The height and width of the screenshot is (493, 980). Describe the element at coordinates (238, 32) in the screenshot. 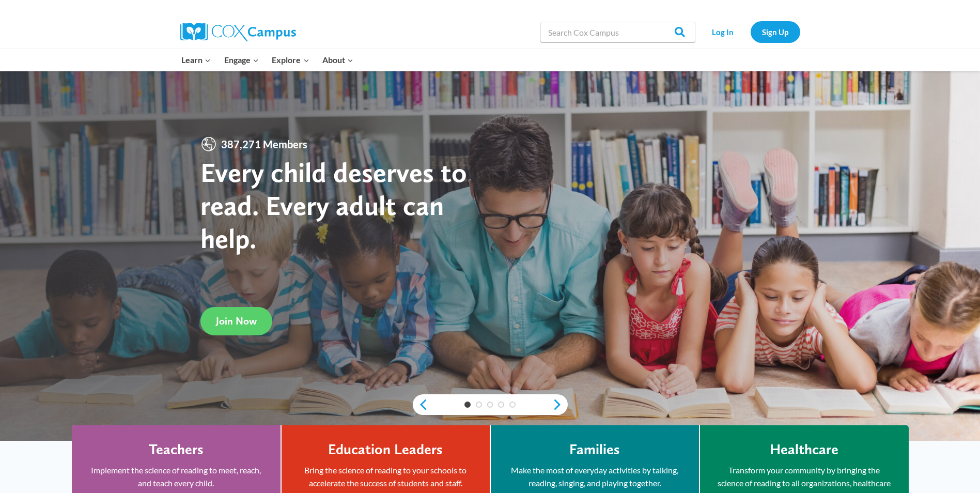

I see `img: Cox Campus` at that location.